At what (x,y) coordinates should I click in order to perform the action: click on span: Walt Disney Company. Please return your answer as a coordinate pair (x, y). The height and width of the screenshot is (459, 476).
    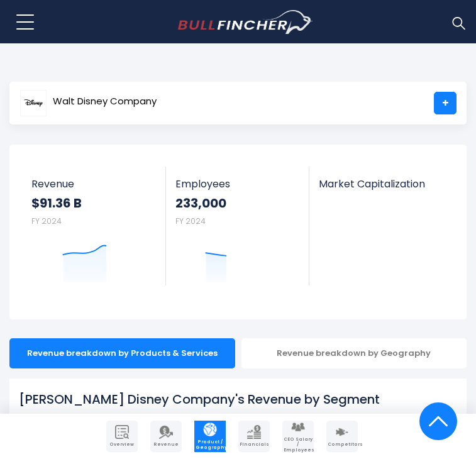
    Looking at the image, I should click on (104, 101).